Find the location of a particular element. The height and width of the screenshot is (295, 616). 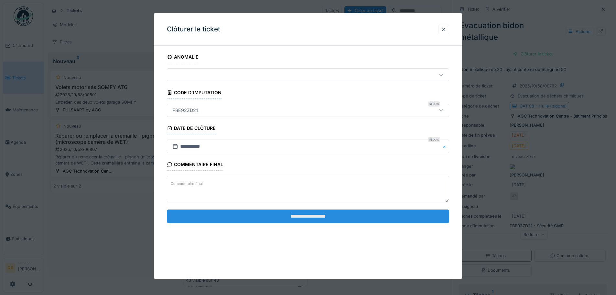

div: Date de clôture is located at coordinates (191, 129).